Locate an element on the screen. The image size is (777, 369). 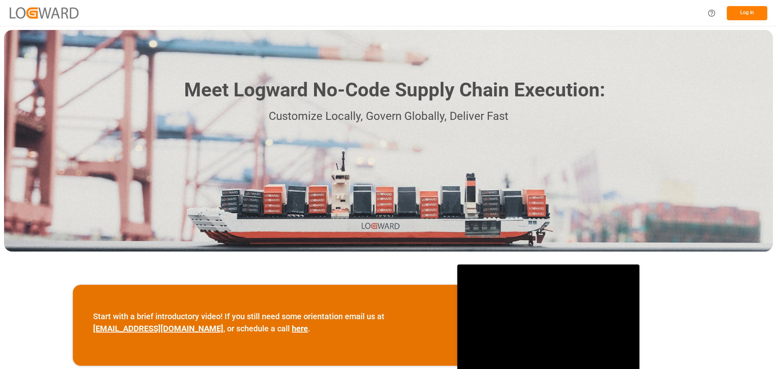
p: Customize Locally, Govern Globally, Deliver Fast is located at coordinates (389, 116).